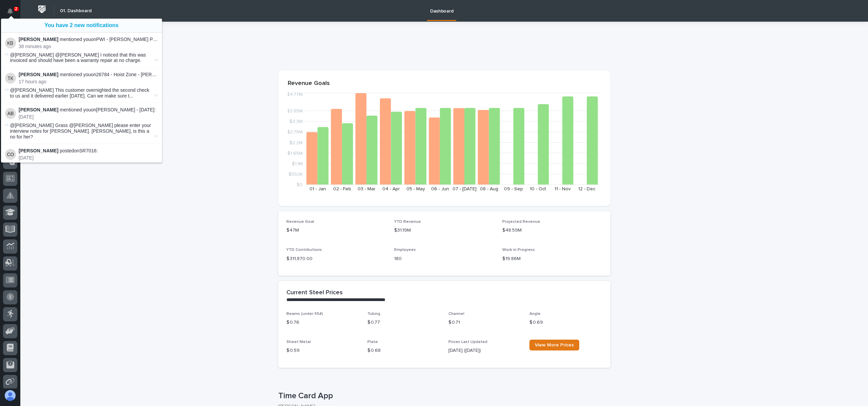 Image resolution: width=868 pixels, height=406 pixels. Describe the element at coordinates (513, 189) in the screenshot. I see `text: 09 - Sep` at that location.